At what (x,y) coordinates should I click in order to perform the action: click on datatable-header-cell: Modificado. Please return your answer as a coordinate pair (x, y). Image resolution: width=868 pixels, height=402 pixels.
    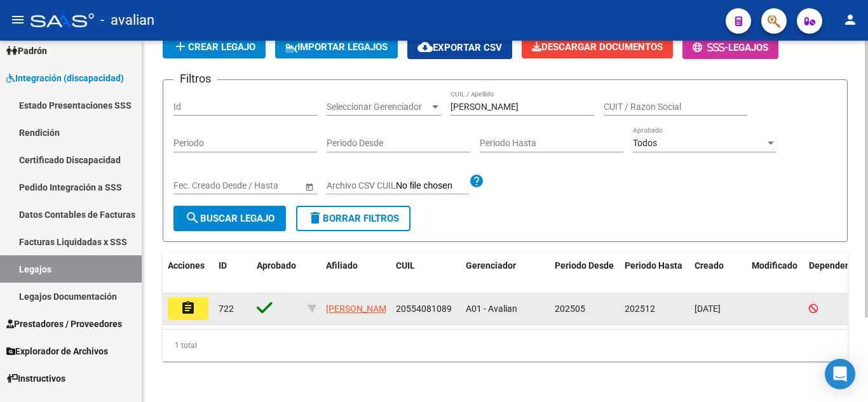
    Looking at the image, I should click on (775, 273).